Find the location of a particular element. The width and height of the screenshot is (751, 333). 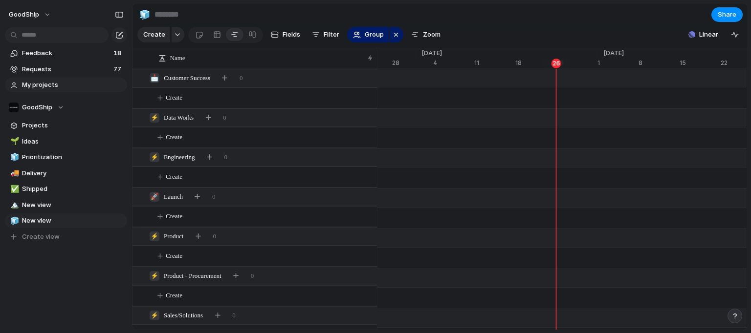

span: Product - Procurement is located at coordinates (193, 276).